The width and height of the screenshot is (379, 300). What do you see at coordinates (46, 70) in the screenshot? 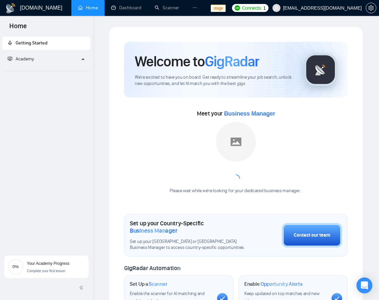
I see `li: Academy Homepage` at bounding box center [46, 70].